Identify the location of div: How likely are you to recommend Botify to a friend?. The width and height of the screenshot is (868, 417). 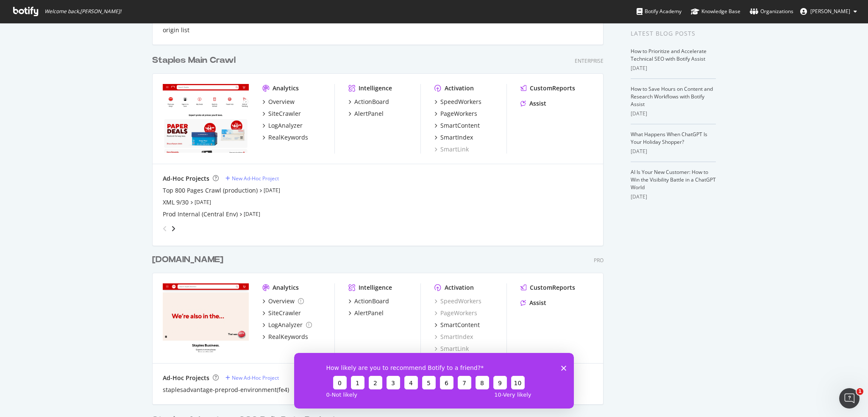
(131, 15).